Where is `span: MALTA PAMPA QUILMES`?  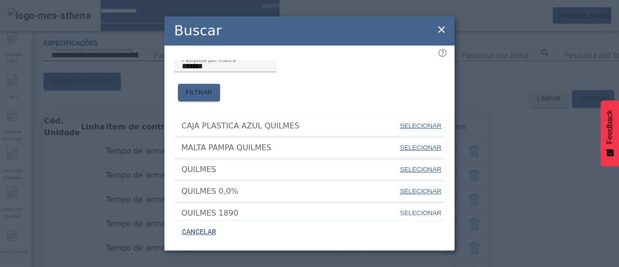 span: MALTA PAMPA QUILMES is located at coordinates (290, 148).